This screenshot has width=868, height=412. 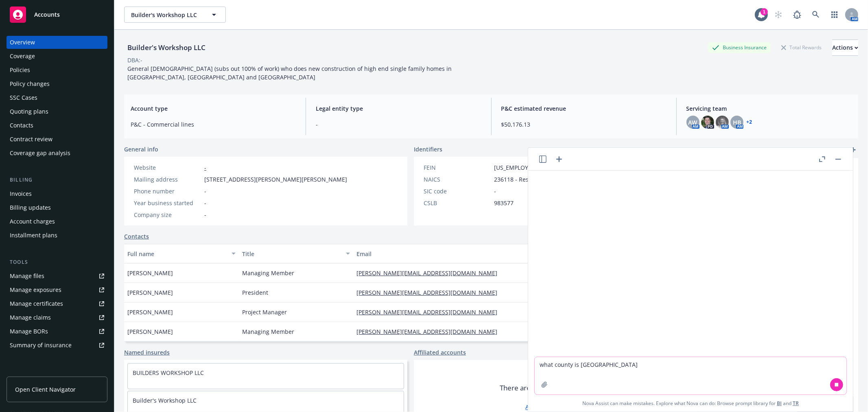 What do you see at coordinates (57, 139) in the screenshot?
I see `a: Contract review` at bounding box center [57, 139].